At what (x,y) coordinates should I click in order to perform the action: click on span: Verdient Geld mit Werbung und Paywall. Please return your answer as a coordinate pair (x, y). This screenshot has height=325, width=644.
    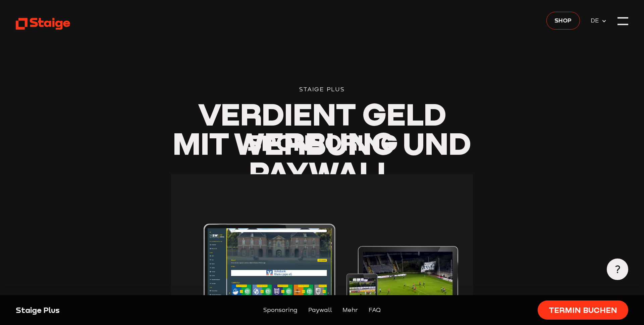
    Looking at the image, I should click on (322, 143).